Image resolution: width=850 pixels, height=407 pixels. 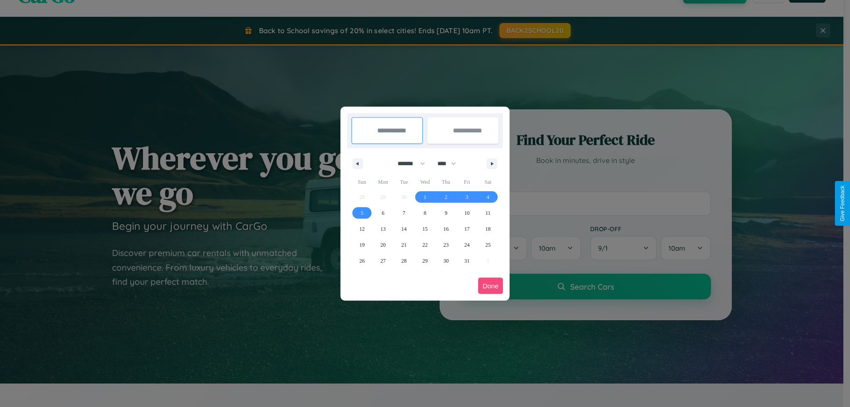 I want to click on span: 29, so click(x=425, y=261).